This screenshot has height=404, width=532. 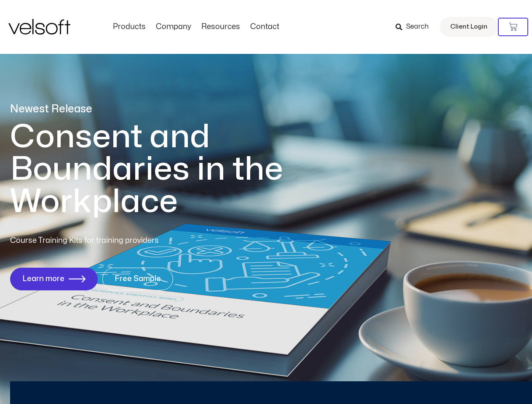 I want to click on a: Free Sample, so click(x=138, y=279).